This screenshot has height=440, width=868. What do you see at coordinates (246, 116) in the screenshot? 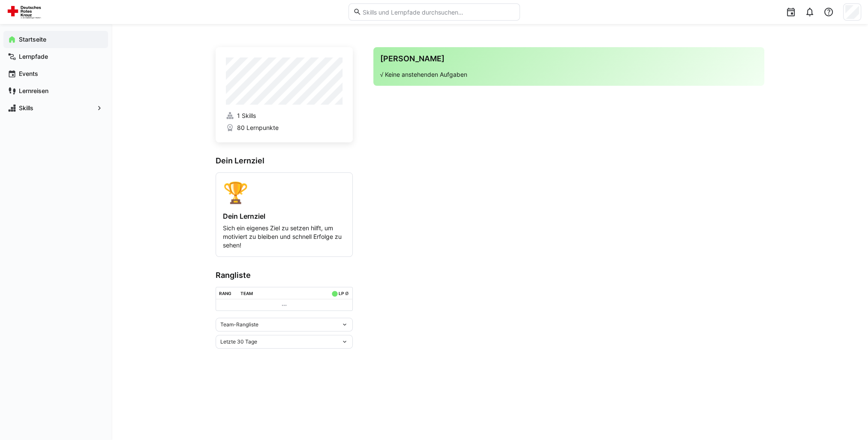
I see `span: 1 Skills` at bounding box center [246, 116].